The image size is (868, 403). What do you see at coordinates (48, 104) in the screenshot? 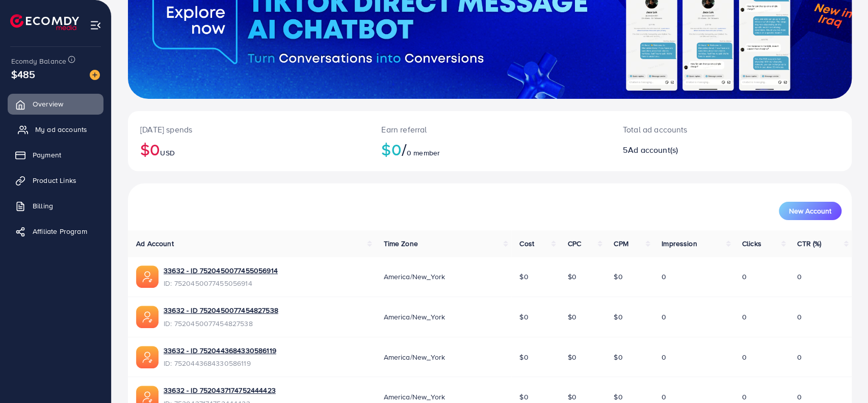
I see `span: Overview` at bounding box center [48, 104].